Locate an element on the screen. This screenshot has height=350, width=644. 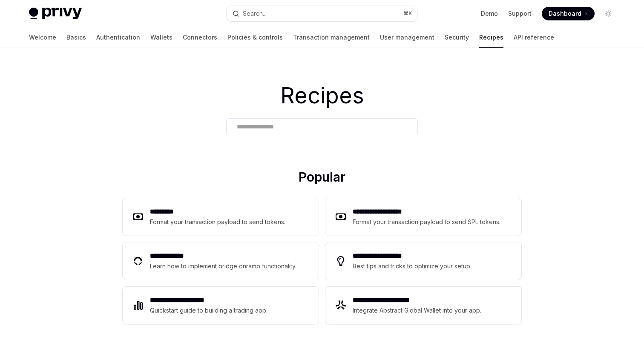
a: Policies & controls is located at coordinates (255, 38).